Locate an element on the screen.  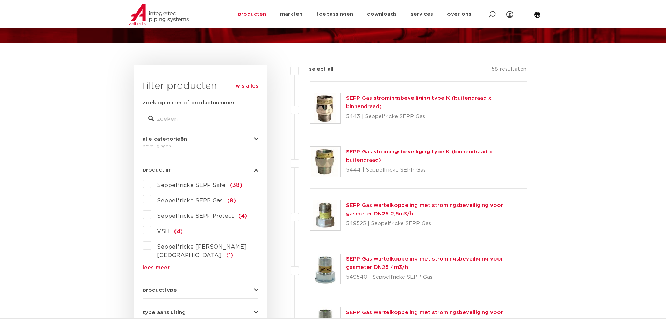
button: alle categorieën is located at coordinates (200, 139).